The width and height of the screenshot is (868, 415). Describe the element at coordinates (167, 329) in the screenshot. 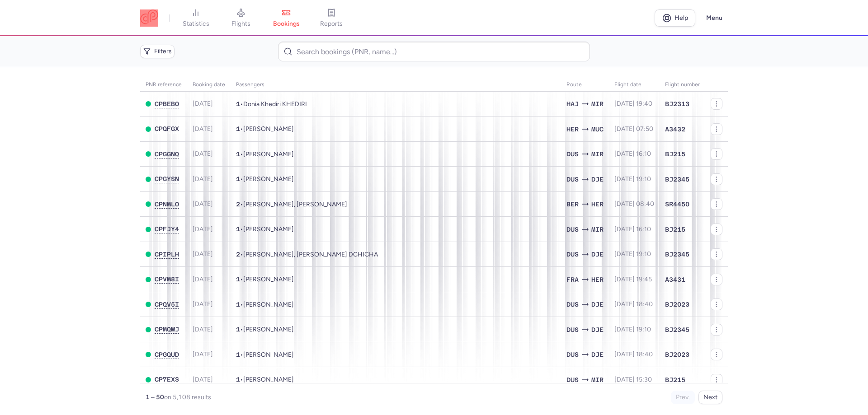

I see `span: CPMQWJ` at that location.